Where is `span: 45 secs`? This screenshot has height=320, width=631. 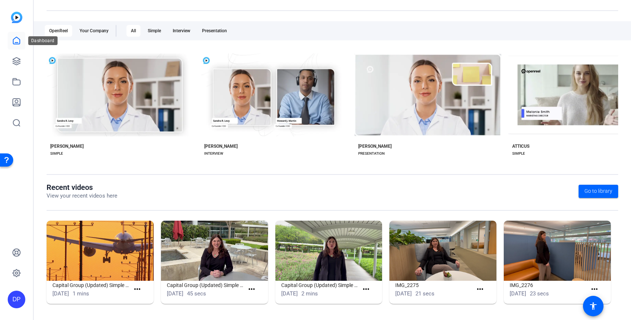
span: 45 secs is located at coordinates (197, 294).